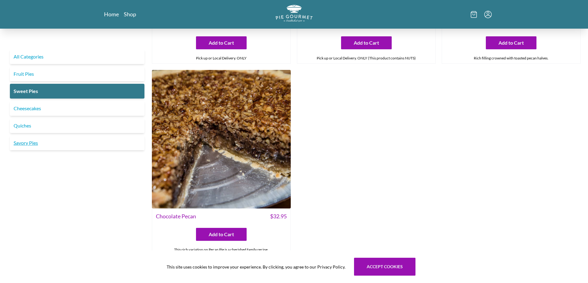 The height and width of the screenshot is (283, 588). Describe the element at coordinates (77, 126) in the screenshot. I see `a: Quiches` at that location.